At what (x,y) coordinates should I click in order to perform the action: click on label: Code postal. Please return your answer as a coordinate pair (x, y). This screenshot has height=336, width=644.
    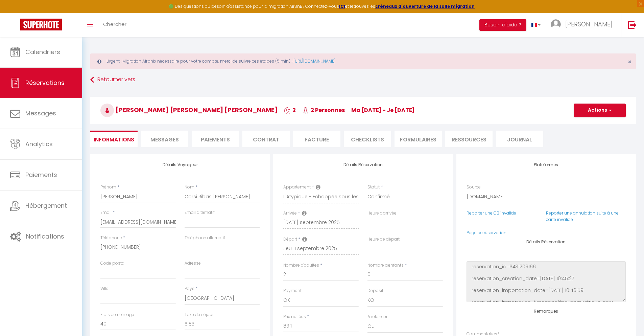
    Looking at the image, I should click on (113, 264).